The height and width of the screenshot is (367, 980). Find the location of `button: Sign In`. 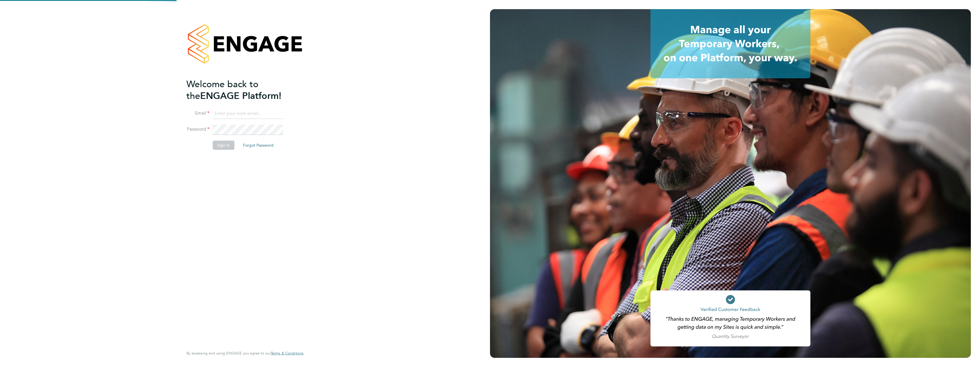

button: Sign In is located at coordinates (224, 145).